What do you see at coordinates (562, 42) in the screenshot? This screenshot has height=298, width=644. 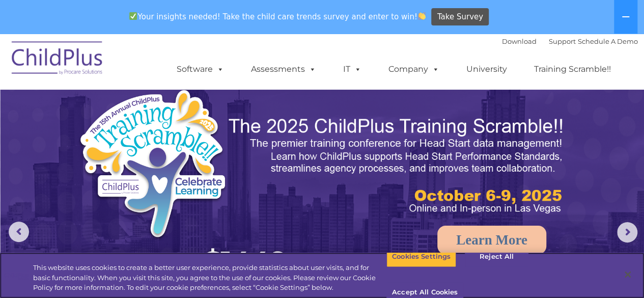 I see `a: Support` at bounding box center [562, 42].